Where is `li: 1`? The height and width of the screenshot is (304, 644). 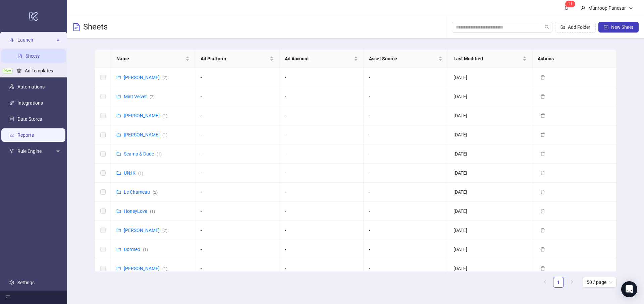 li: 1 is located at coordinates (558, 282).